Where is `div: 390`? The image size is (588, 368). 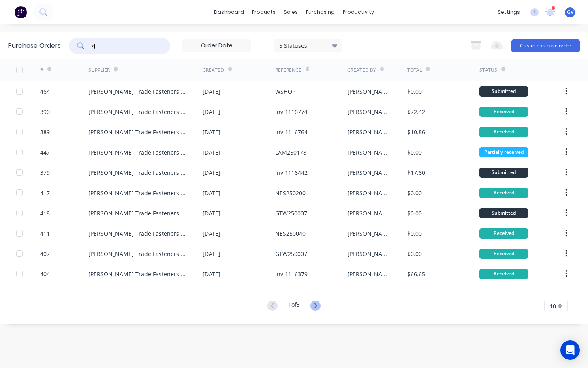
div: 390 is located at coordinates (45, 111).